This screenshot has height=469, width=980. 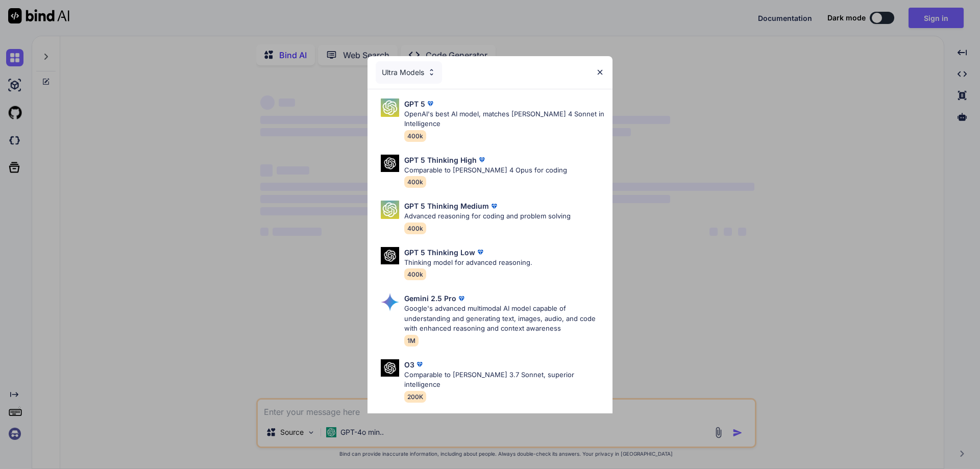 What do you see at coordinates (414, 104) in the screenshot?
I see `p: GPT 5` at bounding box center [414, 104].